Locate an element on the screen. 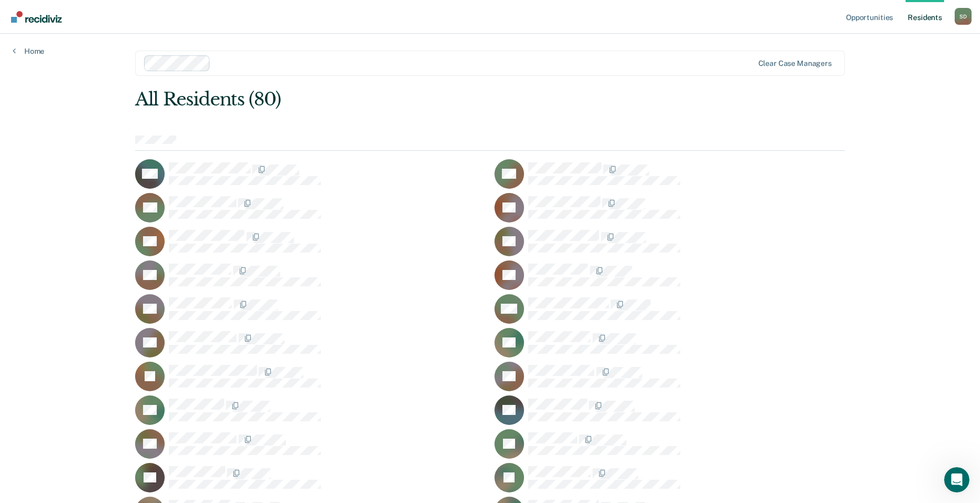 The height and width of the screenshot is (503, 980). div: S D is located at coordinates (963, 16).